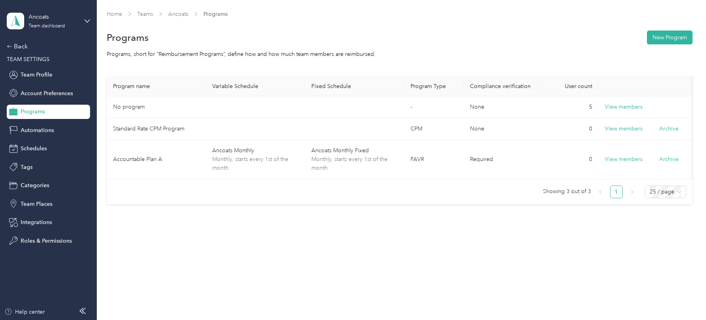  Describe the element at coordinates (156, 160) in the screenshot. I see `td: Accountable Plan A` at that location.